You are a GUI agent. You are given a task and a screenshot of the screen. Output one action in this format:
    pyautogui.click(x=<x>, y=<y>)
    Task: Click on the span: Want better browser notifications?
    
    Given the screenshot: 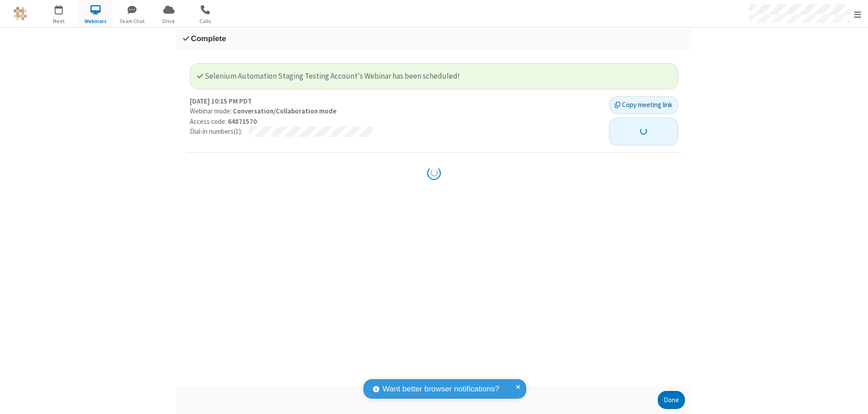 What is the action you would take?
    pyautogui.click(x=441, y=389)
    